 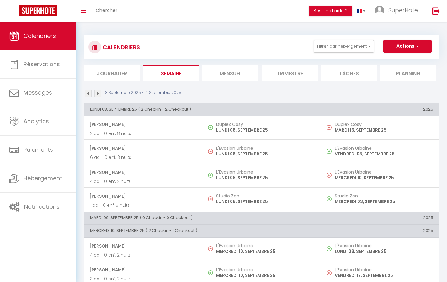 What do you see at coordinates (39, 36) in the screenshot?
I see `span: Calendriers` at bounding box center [39, 36].